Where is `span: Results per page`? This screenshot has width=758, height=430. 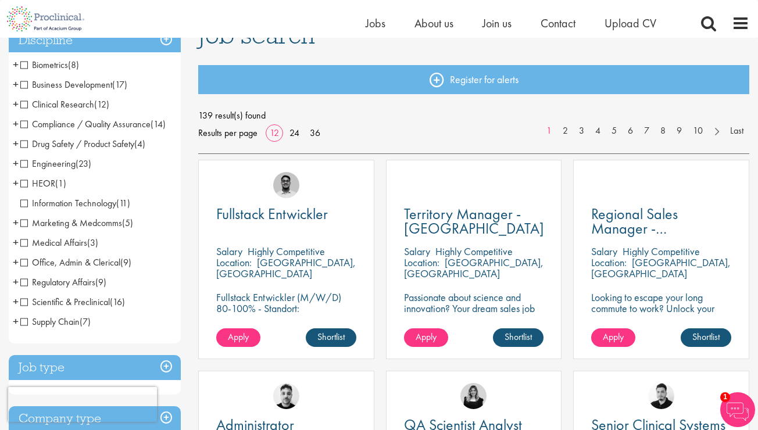
span: Results per page is located at coordinates (228, 133).